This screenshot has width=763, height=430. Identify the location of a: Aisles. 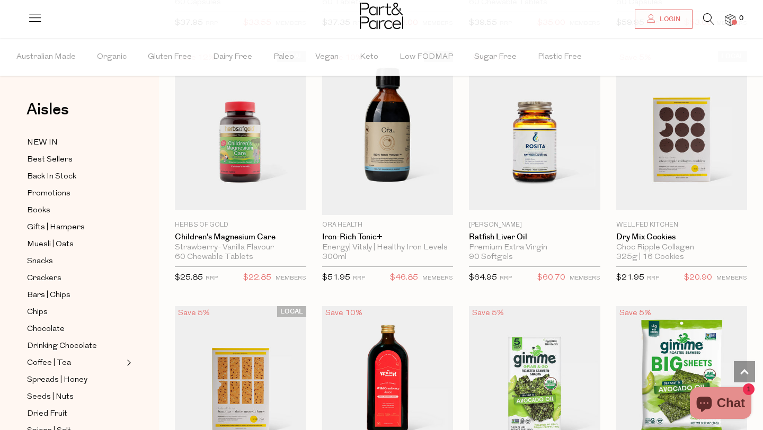
(48, 115).